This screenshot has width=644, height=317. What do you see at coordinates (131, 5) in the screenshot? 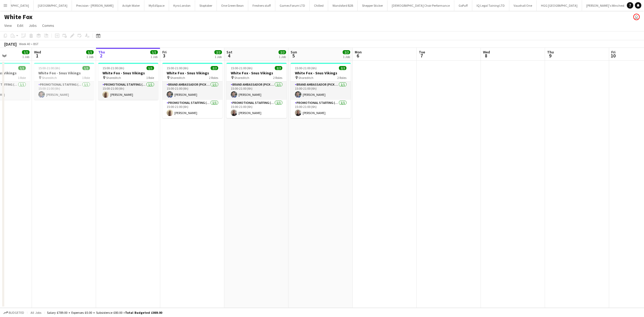
I see `button: Actiph Water` at bounding box center [131, 5].